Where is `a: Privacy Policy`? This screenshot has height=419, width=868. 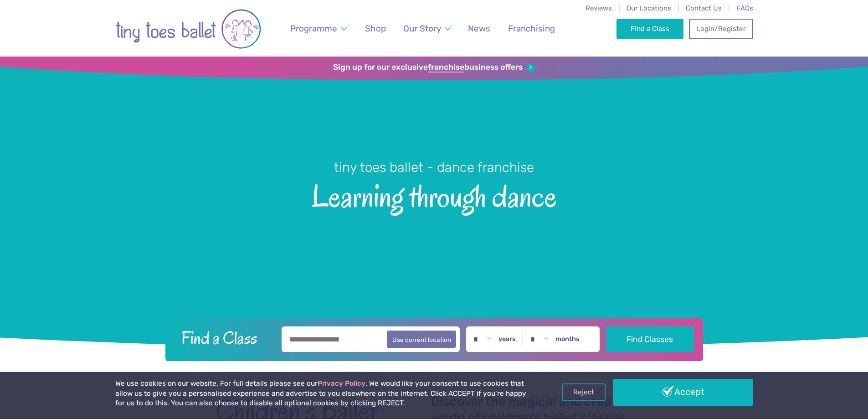
a: Privacy Policy is located at coordinates (341, 383).